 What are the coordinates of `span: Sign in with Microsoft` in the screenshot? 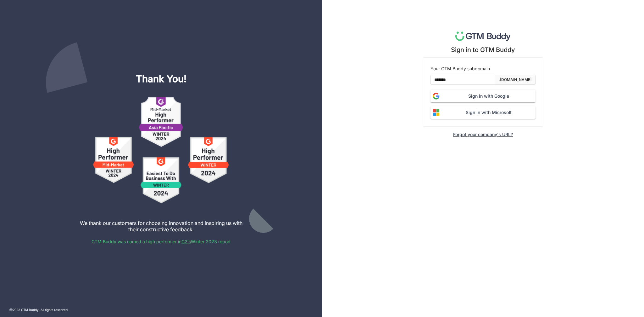 It's located at (489, 113).